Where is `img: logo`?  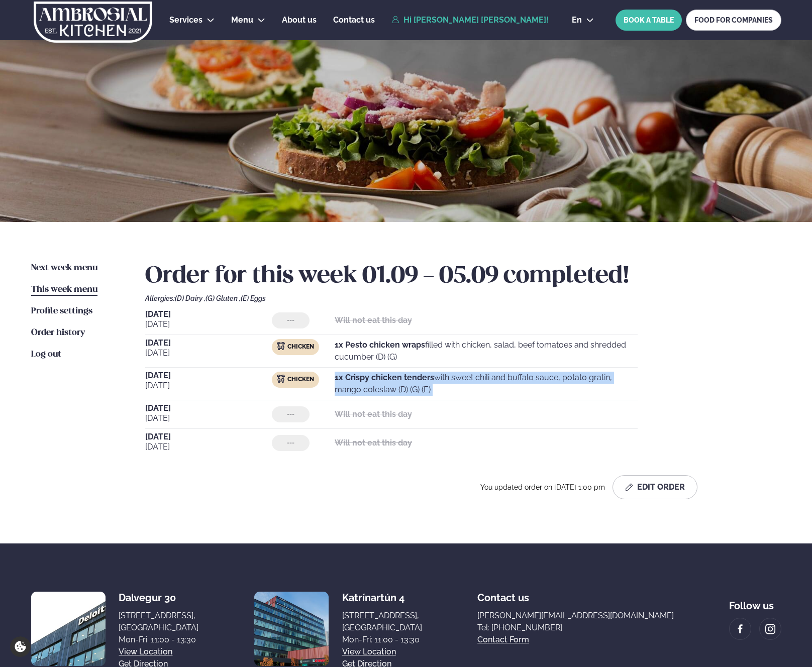
img: logo is located at coordinates (93, 22).